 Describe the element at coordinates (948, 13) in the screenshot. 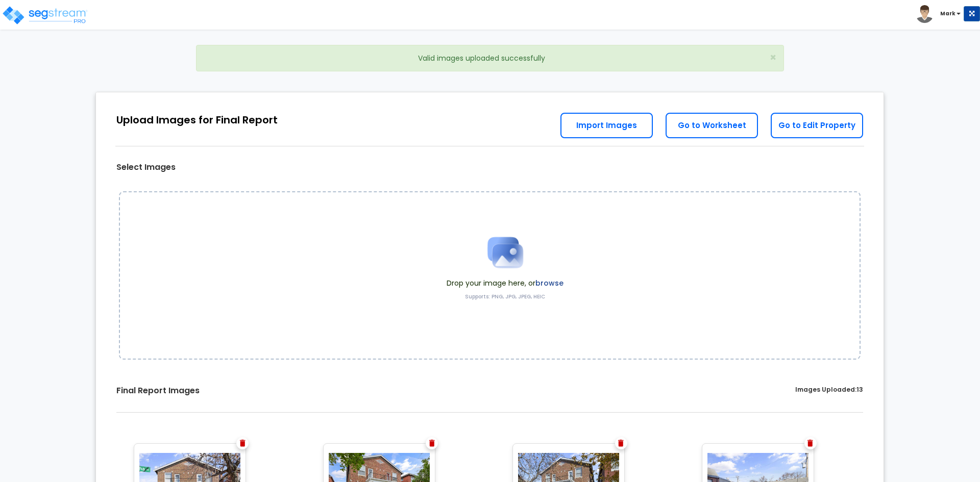

I see `b: Mark` at that location.